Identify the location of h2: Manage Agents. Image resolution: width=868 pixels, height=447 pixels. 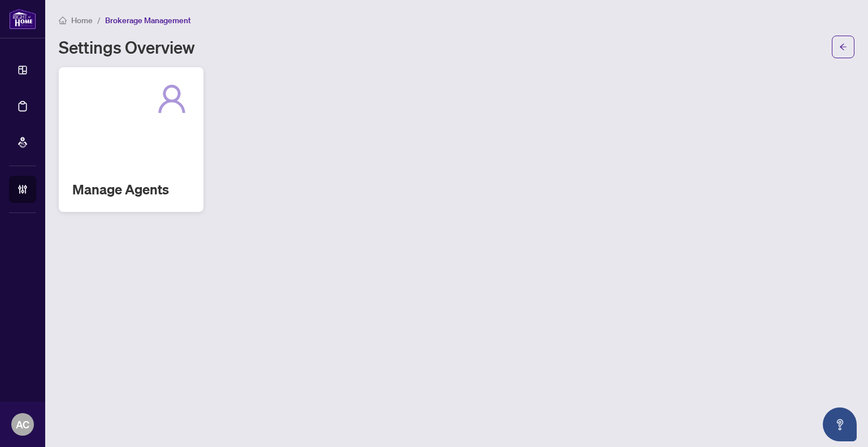
(131, 189).